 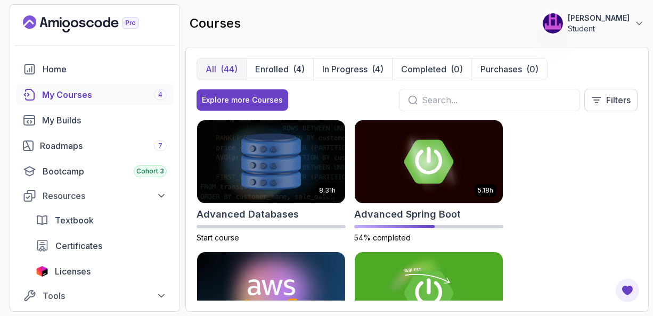 I want to click on button: All(44), so click(x=222, y=69).